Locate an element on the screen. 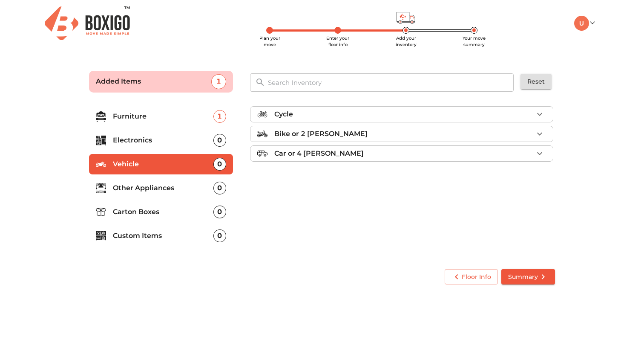 The height and width of the screenshot is (351, 644). span: Summary is located at coordinates (528, 277).